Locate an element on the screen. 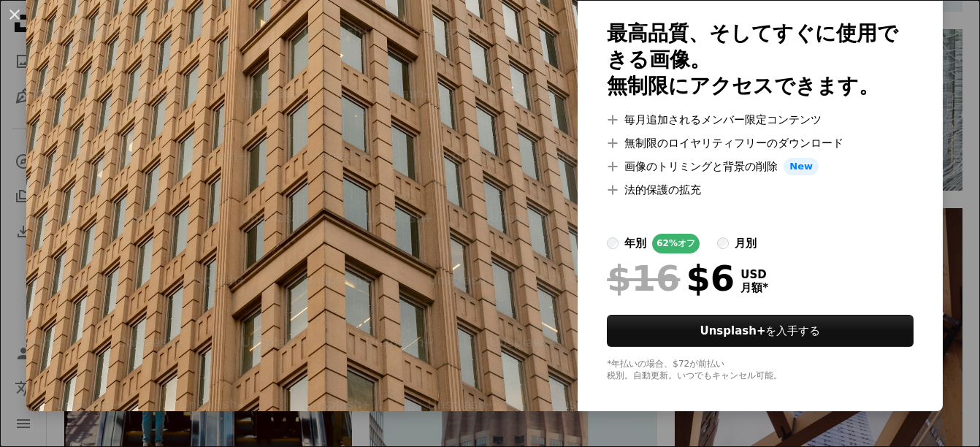  span: New is located at coordinates (801, 166).